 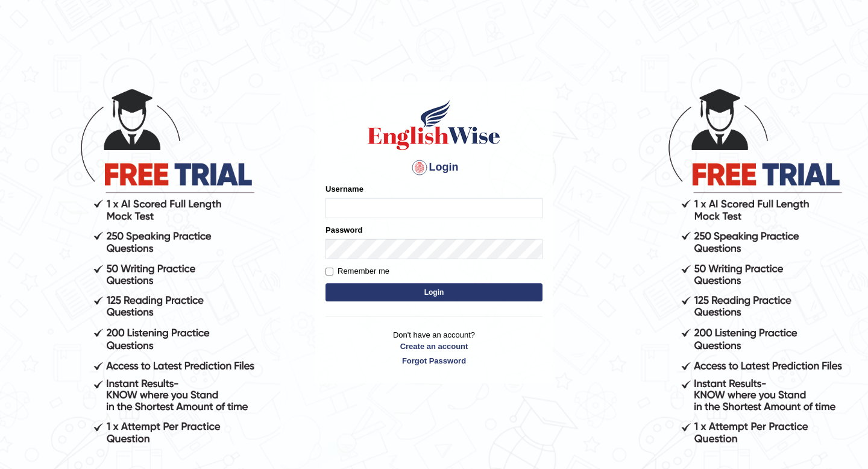 I want to click on a: Forgot Password, so click(x=434, y=361).